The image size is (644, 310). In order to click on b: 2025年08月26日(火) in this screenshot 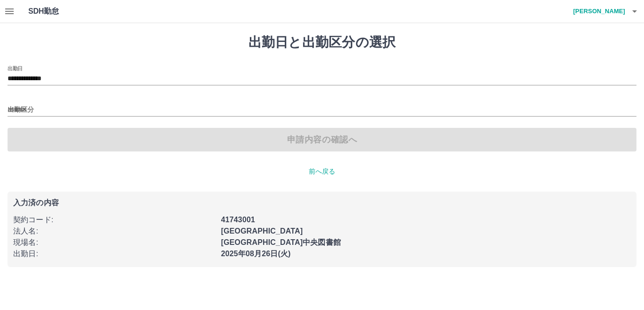, I will do `click(256, 253)`.